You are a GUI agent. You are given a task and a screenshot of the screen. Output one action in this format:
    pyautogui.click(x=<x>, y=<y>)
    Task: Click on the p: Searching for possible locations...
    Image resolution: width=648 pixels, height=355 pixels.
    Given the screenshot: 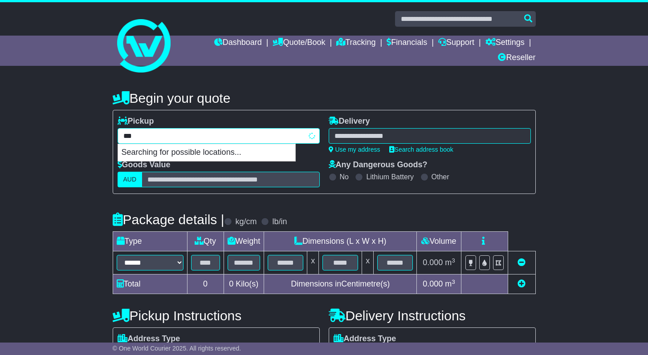 What is the action you would take?
    pyautogui.click(x=207, y=153)
    